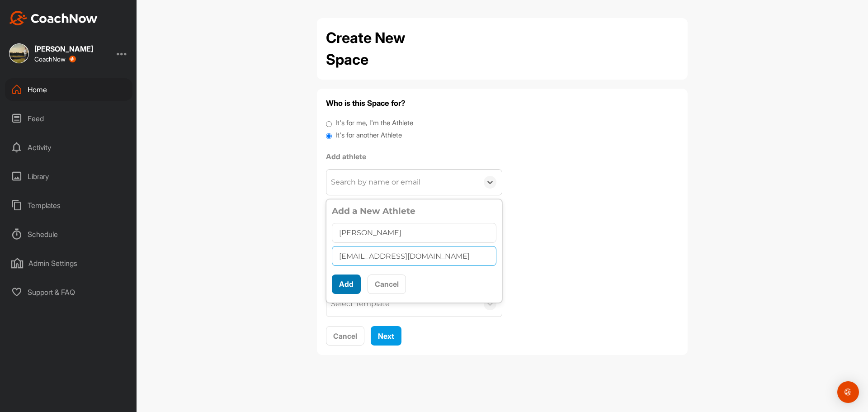  What do you see at coordinates (69, 205) in the screenshot?
I see `div: Templates` at bounding box center [69, 205].